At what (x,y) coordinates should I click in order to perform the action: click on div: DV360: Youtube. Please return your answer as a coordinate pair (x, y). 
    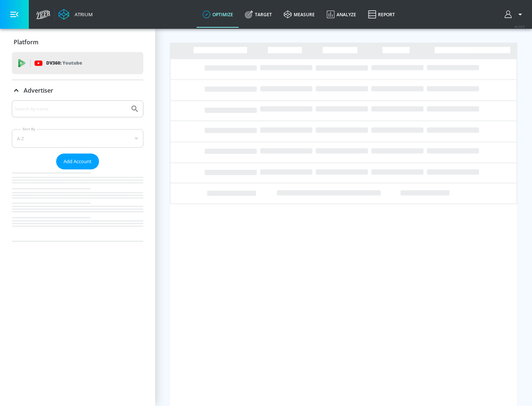
    Looking at the image, I should click on (77, 63).